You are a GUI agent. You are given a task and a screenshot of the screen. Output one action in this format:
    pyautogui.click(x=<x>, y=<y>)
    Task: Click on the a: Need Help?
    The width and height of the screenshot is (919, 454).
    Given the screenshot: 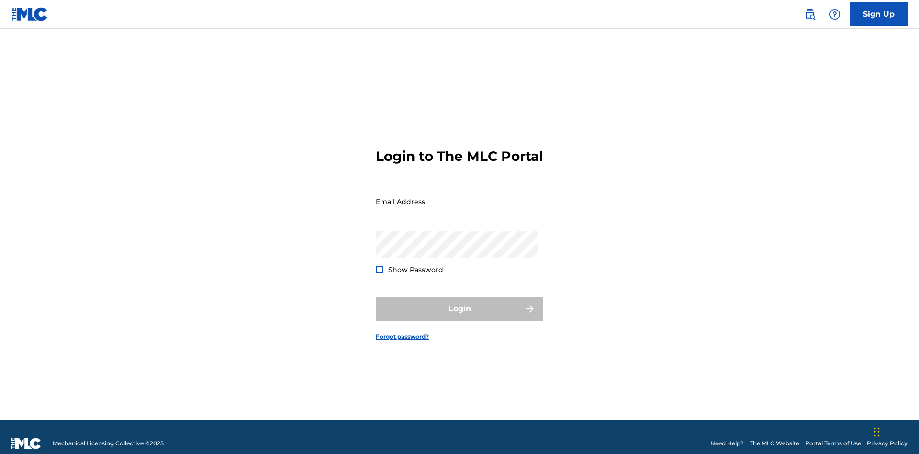 What is the action you would take?
    pyautogui.click(x=727, y=443)
    